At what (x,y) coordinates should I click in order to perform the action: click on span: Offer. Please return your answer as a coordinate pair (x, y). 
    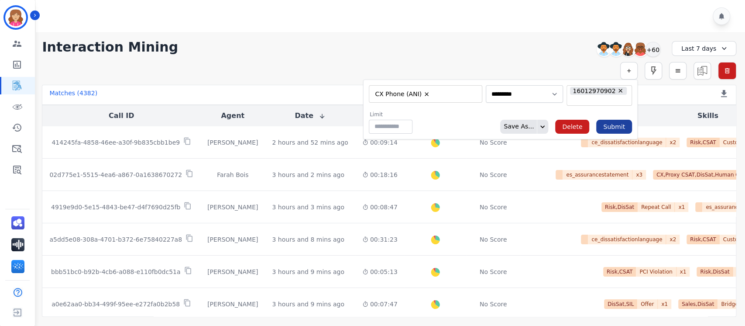
    Looking at the image, I should click on (647, 304).